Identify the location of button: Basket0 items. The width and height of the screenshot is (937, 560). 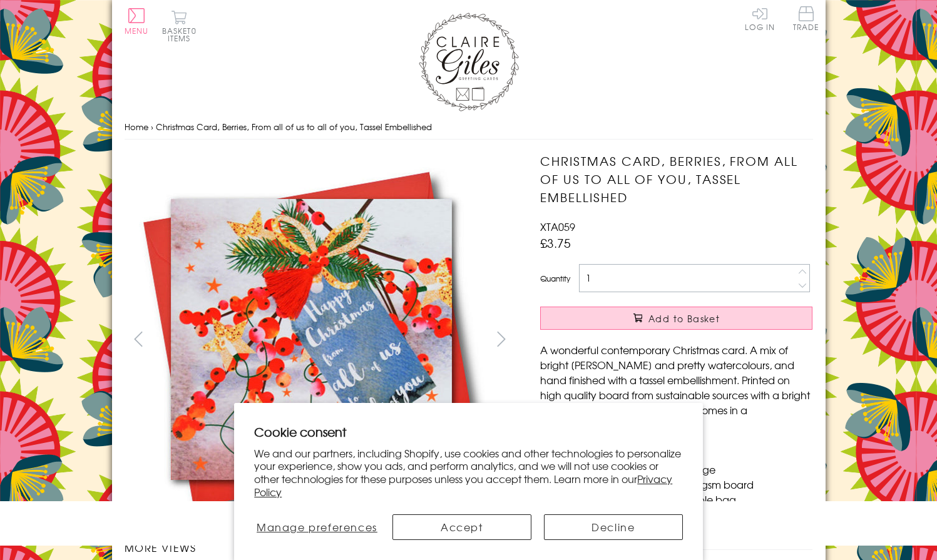
(179, 25).